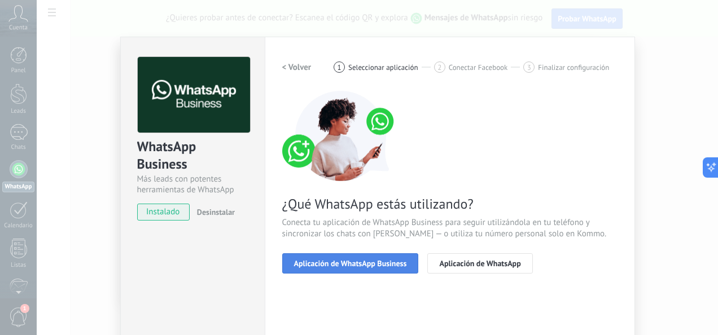 This screenshot has width=718, height=335. I want to click on button: Desinstalar, so click(213, 212).